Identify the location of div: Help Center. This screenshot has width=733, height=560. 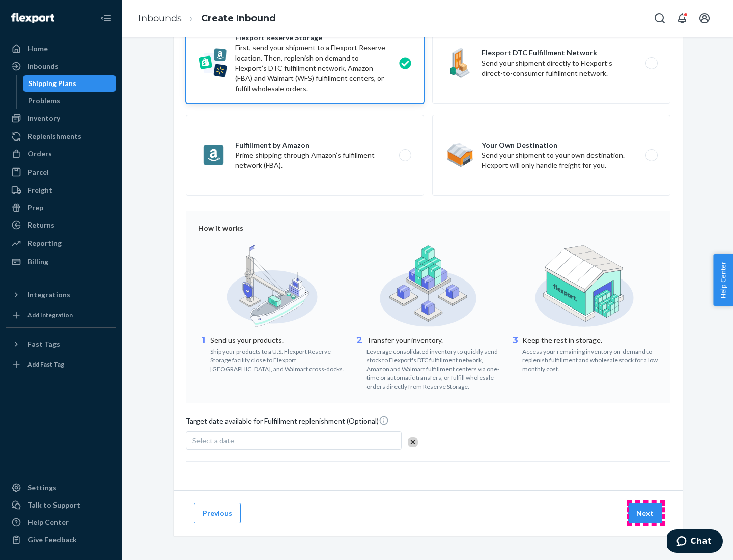
(48, 522).